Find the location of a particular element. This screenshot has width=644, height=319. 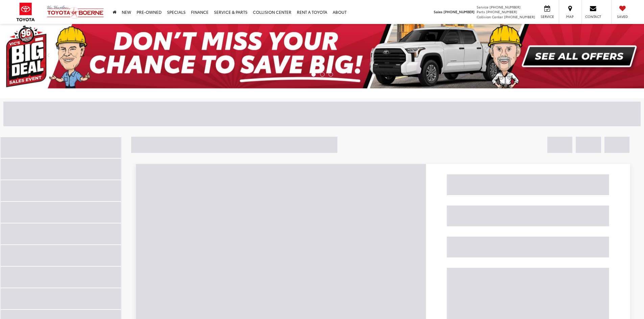

span: Sales is located at coordinates (438, 11).